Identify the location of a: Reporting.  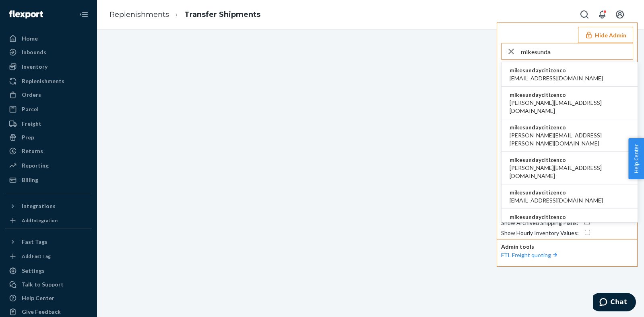
(48, 165).